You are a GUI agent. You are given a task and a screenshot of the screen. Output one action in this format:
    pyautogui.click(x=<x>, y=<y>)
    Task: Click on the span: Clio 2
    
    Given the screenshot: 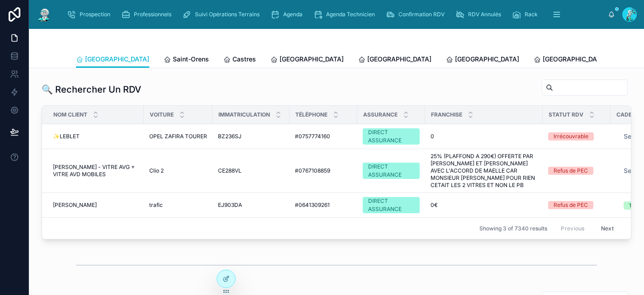 What is the action you would take?
    pyautogui.click(x=157, y=171)
    